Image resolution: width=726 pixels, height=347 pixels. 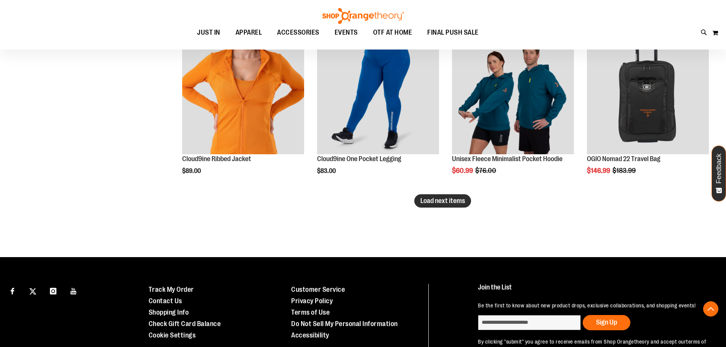 I want to click on span: $60.99, so click(x=463, y=171).